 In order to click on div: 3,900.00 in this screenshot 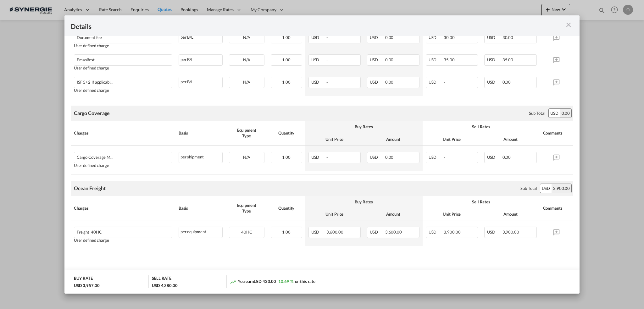, I will do `click(561, 188)`.